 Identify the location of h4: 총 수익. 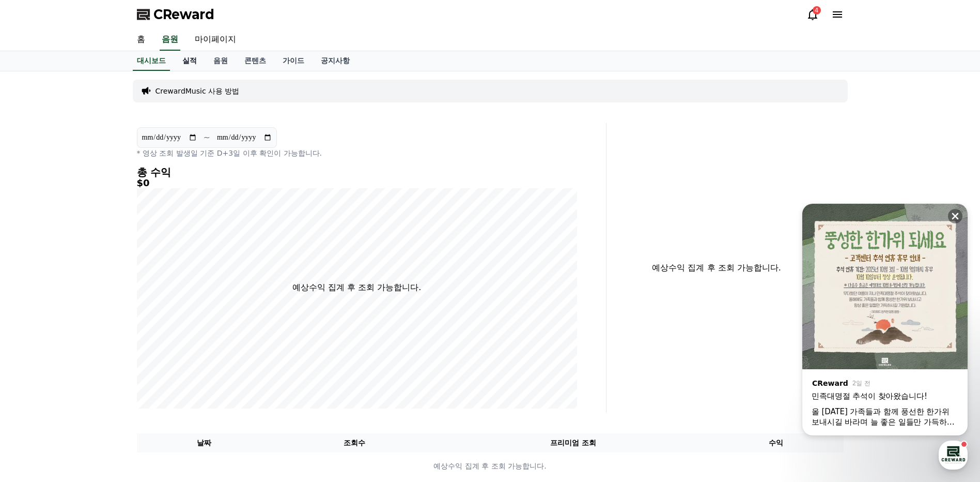
(357, 172).